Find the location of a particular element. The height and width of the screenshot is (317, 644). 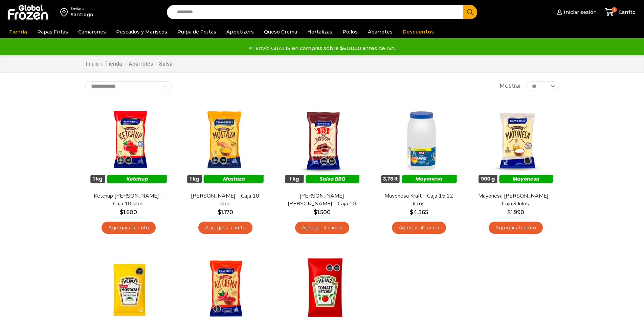

a: Agregar al carrito: “Salsa Barbacue Traverso - Caja 10 kilos” is located at coordinates (322, 228).